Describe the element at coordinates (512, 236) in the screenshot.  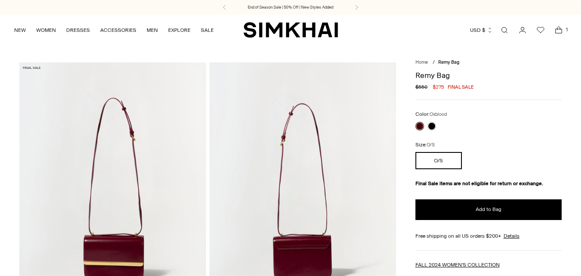
I see `a: Details` at that location.